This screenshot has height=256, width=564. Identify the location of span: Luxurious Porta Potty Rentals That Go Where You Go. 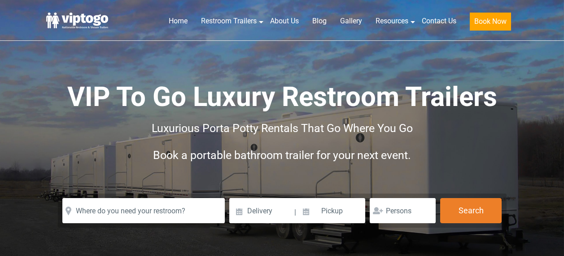
(282, 128).